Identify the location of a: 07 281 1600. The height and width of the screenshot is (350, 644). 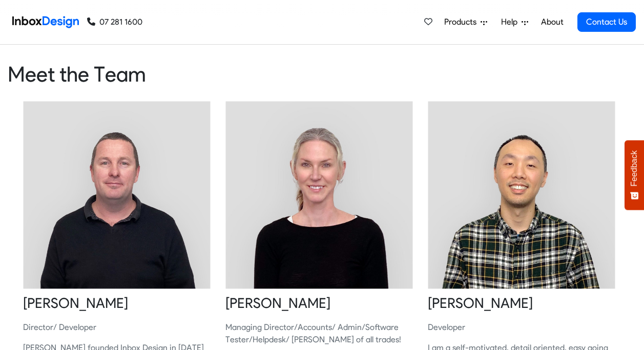
(115, 22).